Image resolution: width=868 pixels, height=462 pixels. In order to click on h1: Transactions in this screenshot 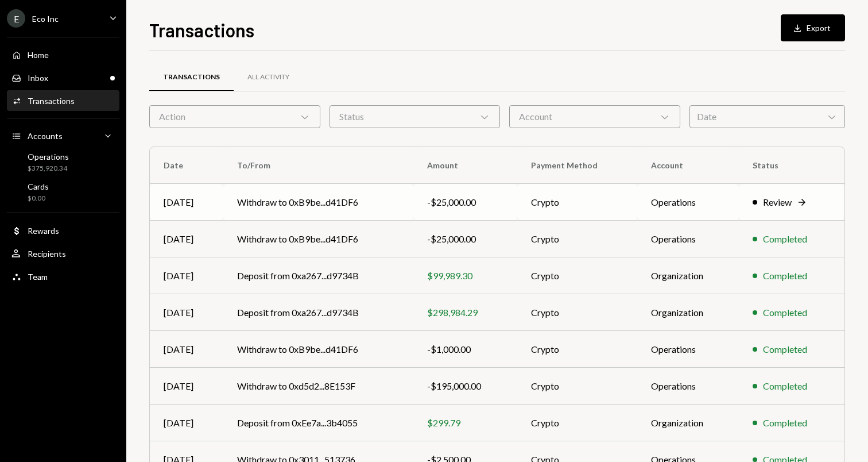, I will do `click(201, 30)`.